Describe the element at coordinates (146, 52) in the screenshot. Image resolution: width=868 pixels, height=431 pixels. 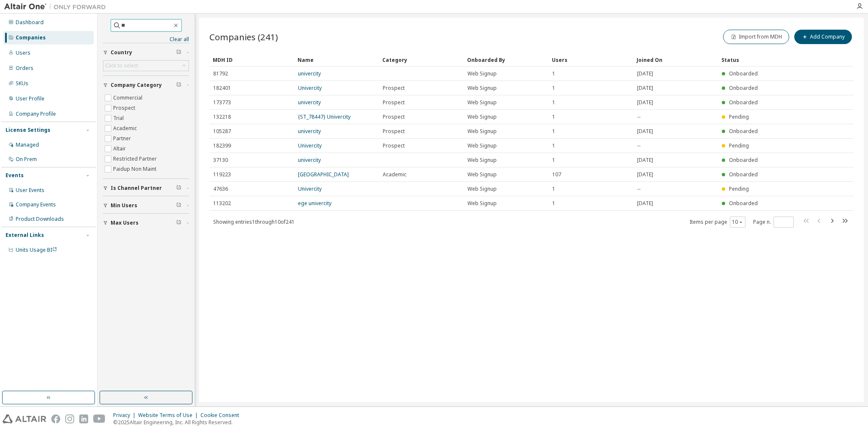
I see `button: Country` at that location.